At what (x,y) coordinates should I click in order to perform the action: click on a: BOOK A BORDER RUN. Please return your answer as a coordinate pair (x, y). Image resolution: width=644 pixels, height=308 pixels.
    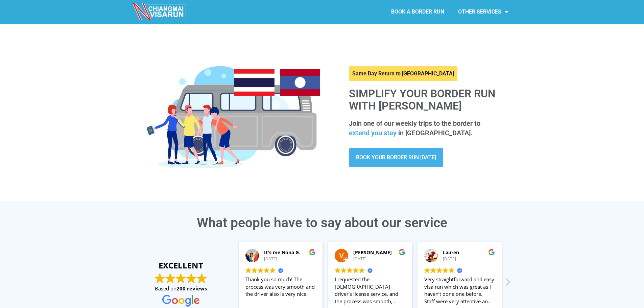
    Looking at the image, I should click on (417, 12).